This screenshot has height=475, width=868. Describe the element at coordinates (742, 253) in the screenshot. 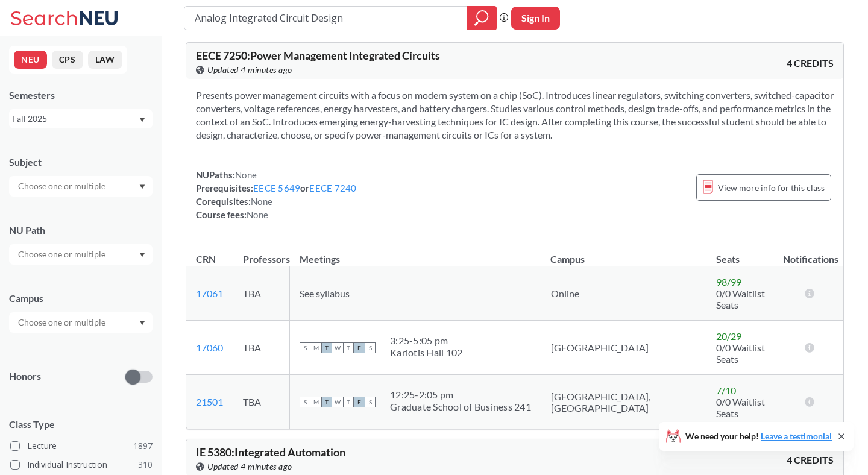

I see `th: Seats` at that location.